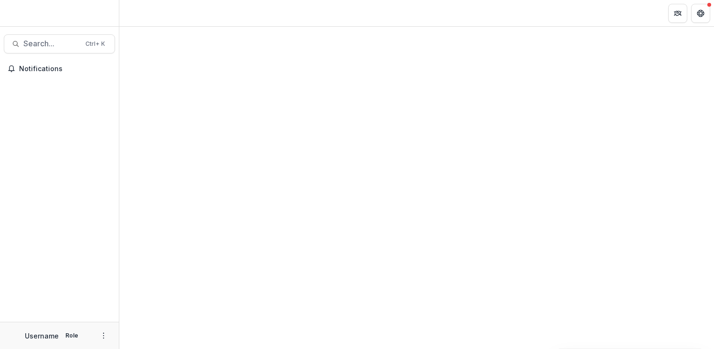 The image size is (714, 349). What do you see at coordinates (59, 44) in the screenshot?
I see `button: Search...` at bounding box center [59, 44].